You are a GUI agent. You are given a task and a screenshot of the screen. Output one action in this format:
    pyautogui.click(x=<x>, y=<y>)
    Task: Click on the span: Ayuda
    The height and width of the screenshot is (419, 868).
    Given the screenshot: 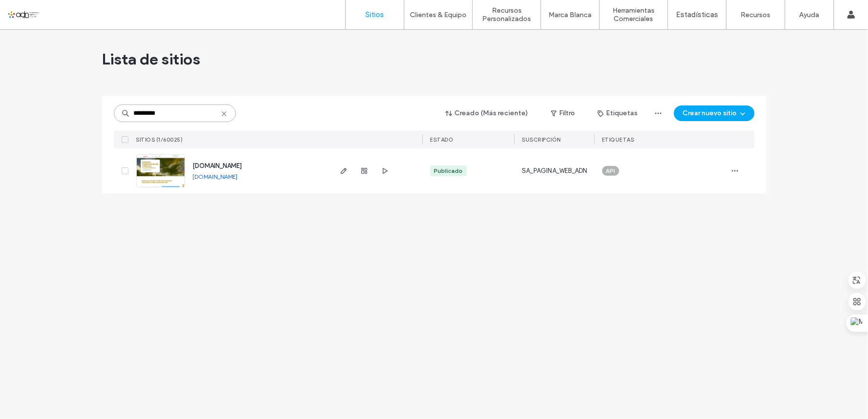 What is the action you would take?
    pyautogui.click(x=34, y=11)
    